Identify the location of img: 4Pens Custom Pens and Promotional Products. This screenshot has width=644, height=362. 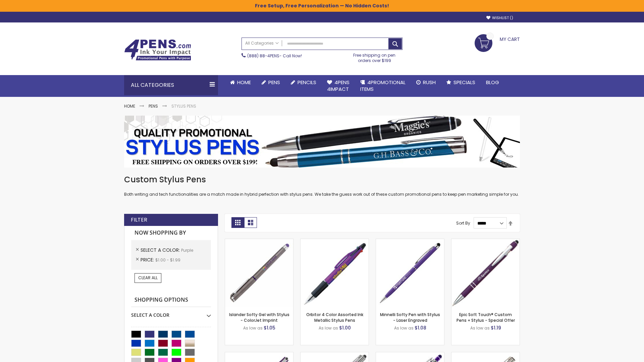
(158, 50).